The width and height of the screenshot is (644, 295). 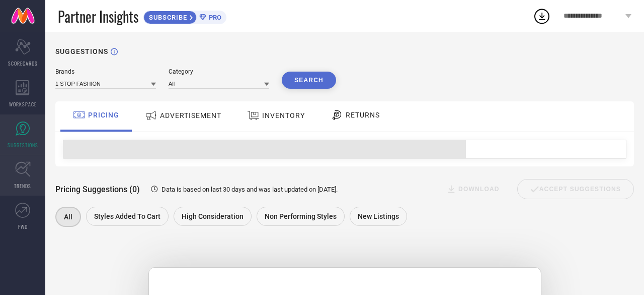 I want to click on div: Open download list, so click(x=542, y=16).